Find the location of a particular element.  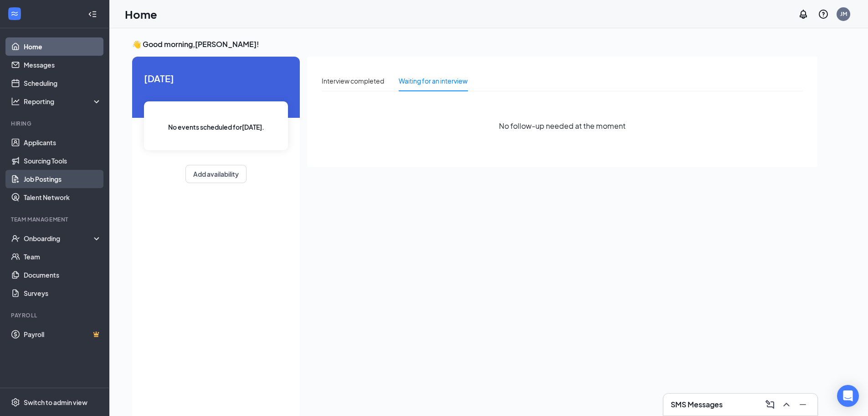

svg: Notifications is located at coordinates (804, 14).